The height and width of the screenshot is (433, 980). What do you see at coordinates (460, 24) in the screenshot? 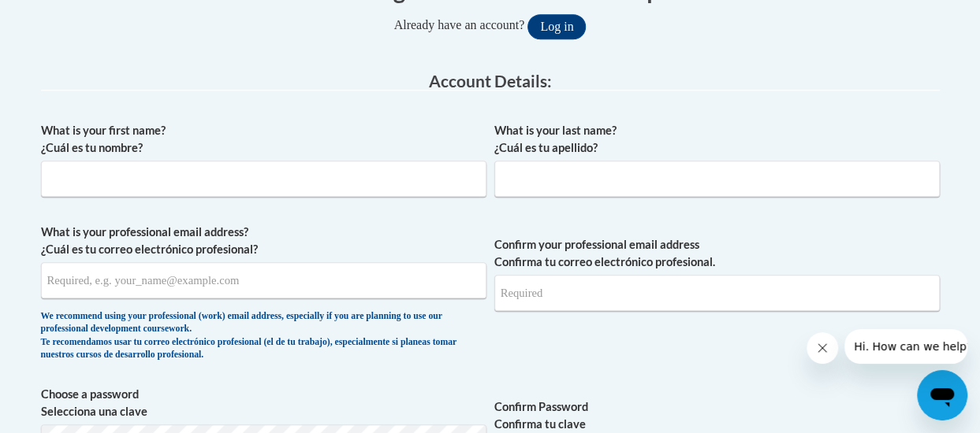
I see `span: Already have an account?` at bounding box center [460, 24].